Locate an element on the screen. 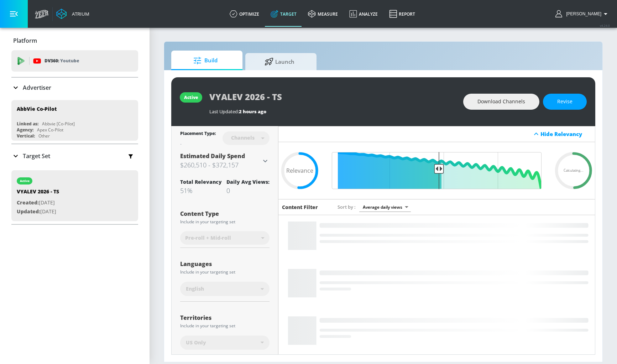 The height and width of the screenshot is (364, 617). div: US Only is located at coordinates (225, 343).